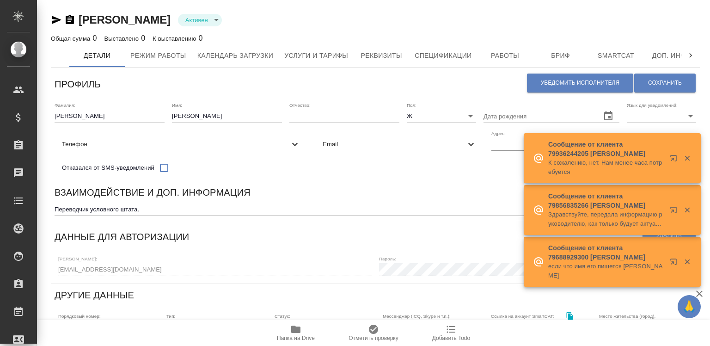 The height and width of the screenshot is (346, 710). I want to click on label: Ссылка на аккаунт SmartCAT:, so click(522, 316).